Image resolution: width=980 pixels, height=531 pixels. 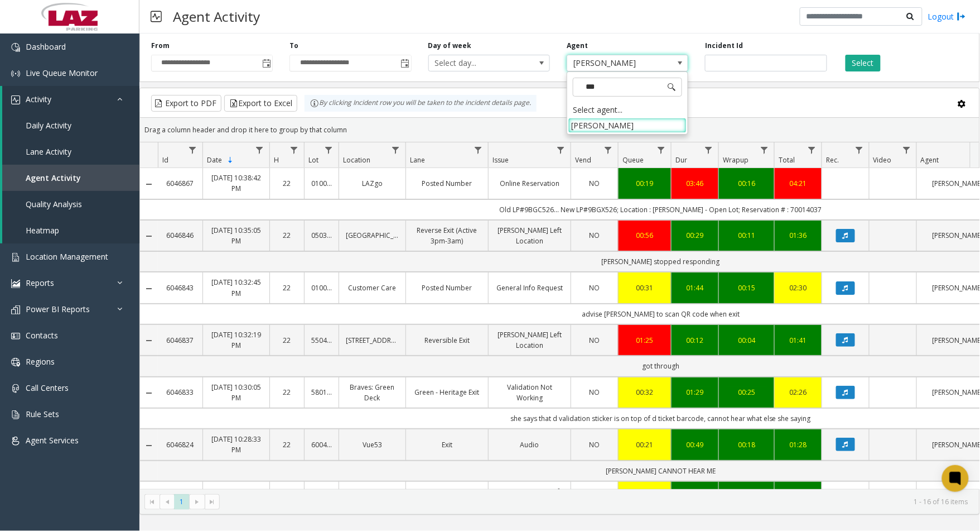 What do you see at coordinates (661, 150) in the screenshot?
I see `a: Queue Filter Menu` at bounding box center [661, 150].